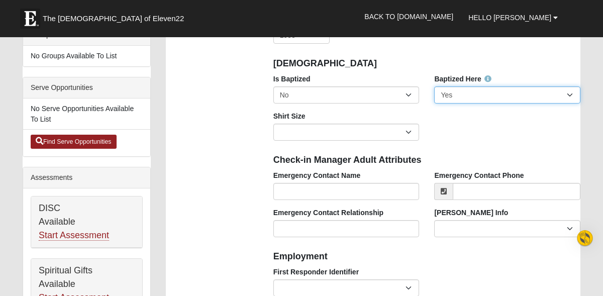 The width and height of the screenshot is (603, 296). What do you see at coordinates (289, 116) in the screenshot?
I see `label: Shirt Size` at bounding box center [289, 116].